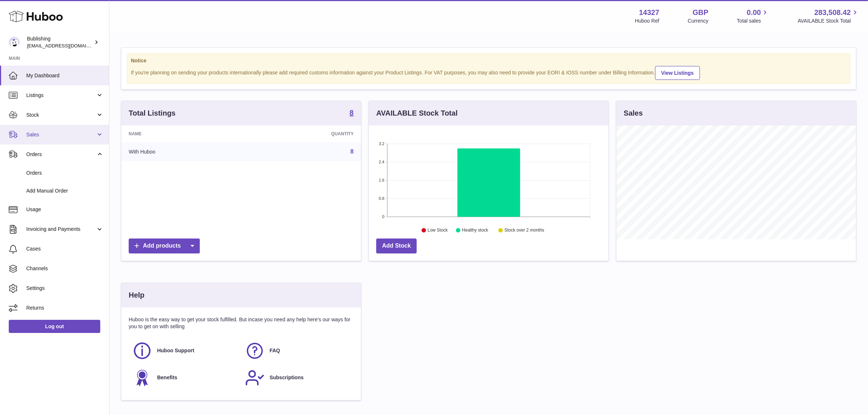 This screenshot has height=415, width=868. Describe the element at coordinates (438, 230) in the screenshot. I see `text: Low Stock` at that location.